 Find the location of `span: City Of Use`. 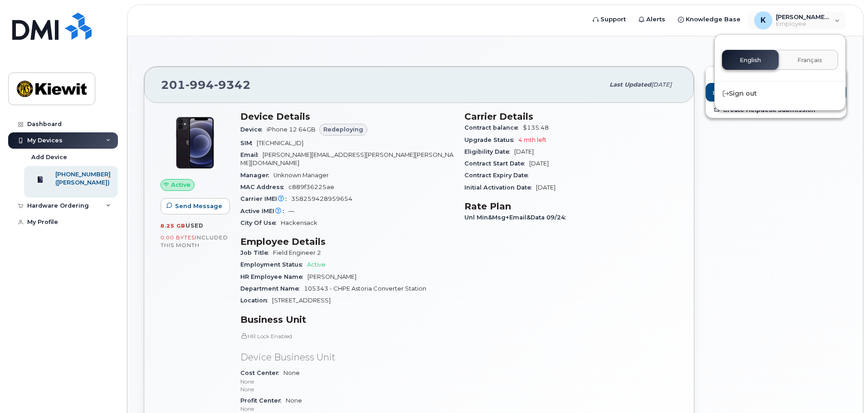

span: City Of Use is located at coordinates (260, 223).